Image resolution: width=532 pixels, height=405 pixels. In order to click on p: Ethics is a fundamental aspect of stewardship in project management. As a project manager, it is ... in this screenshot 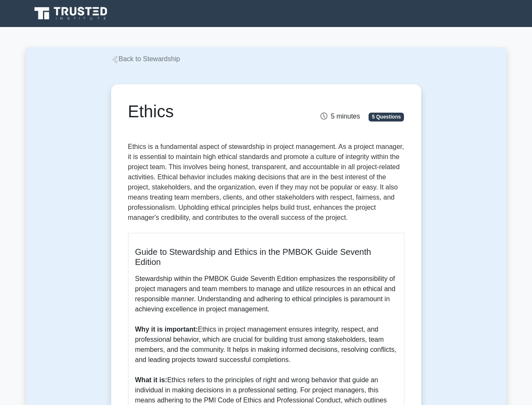, I will do `click(266, 184)`.